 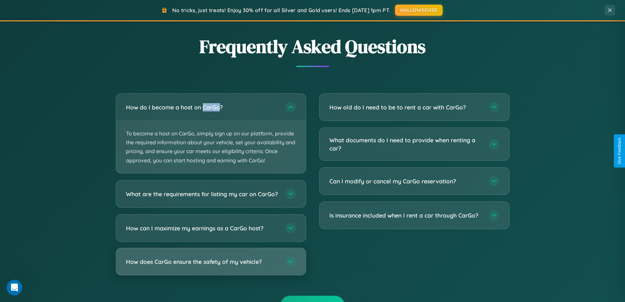 What do you see at coordinates (203, 261) in the screenshot?
I see `h3: How does CarGo ensure the safety of my vehicle?` at bounding box center [203, 261].